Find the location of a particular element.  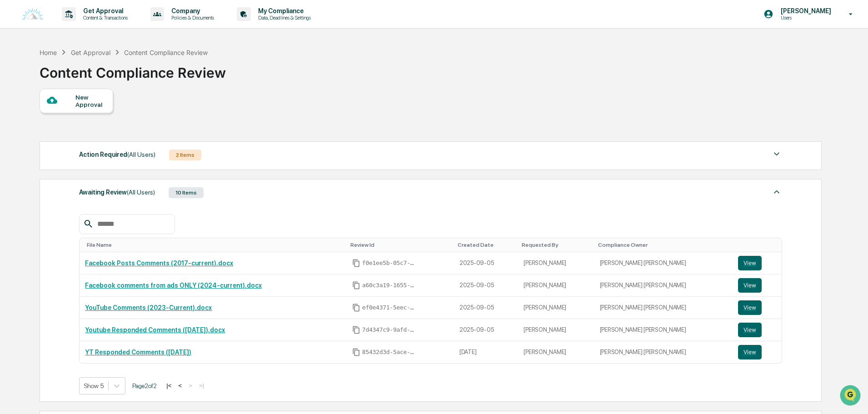

a: Facebook Posts Comments (2017-current).docx is located at coordinates (159, 263).